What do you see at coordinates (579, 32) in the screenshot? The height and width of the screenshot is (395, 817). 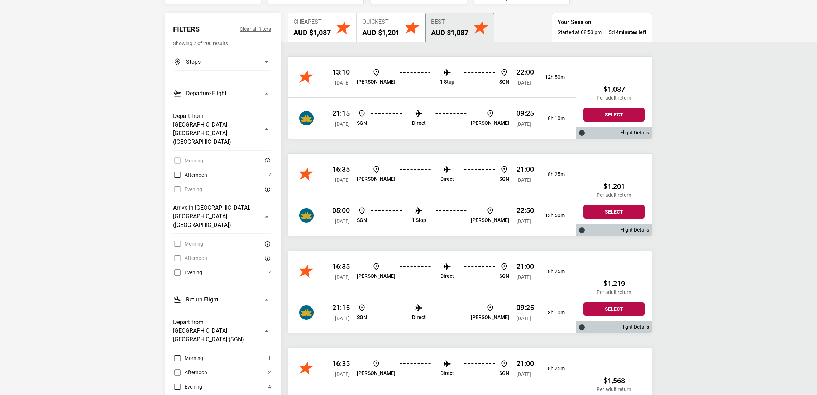 I see `span: Started at 08:53 pm` at bounding box center [579, 32].